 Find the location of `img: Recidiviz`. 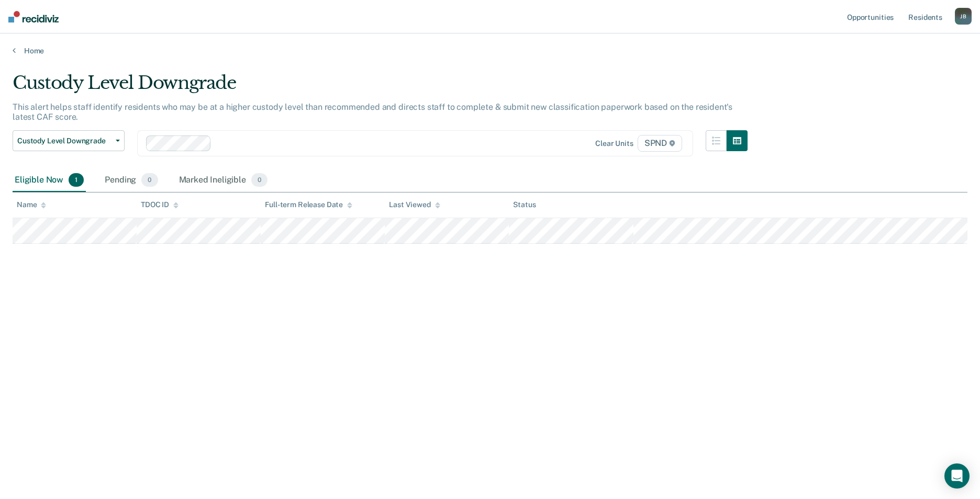

img: Recidiviz is located at coordinates (34, 16).